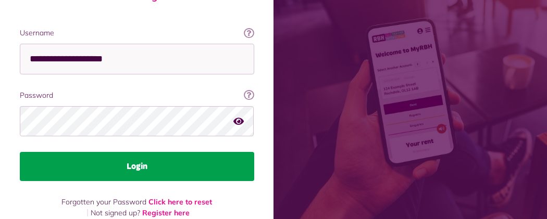 The height and width of the screenshot is (219, 547). I want to click on span: Not signed up?, so click(115, 213).